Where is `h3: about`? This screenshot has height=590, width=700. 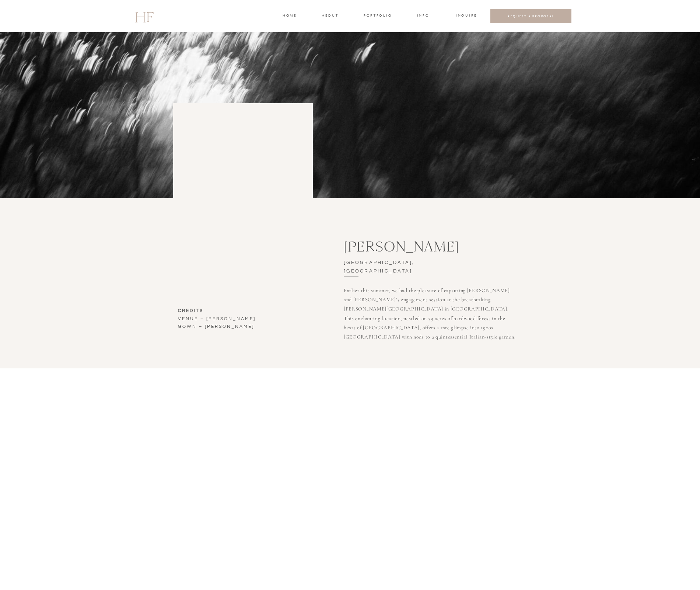 h3: about is located at coordinates (330, 16).